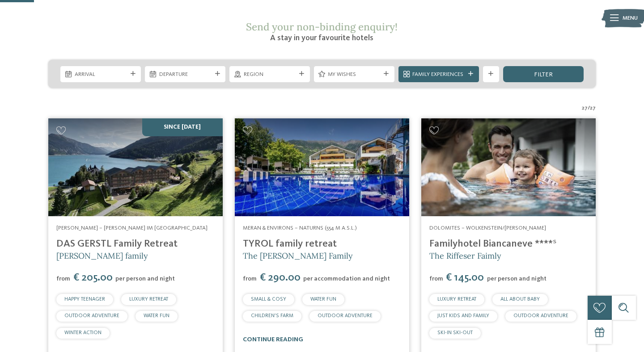  Describe the element at coordinates (543, 75) in the screenshot. I see `span: filter` at that location.